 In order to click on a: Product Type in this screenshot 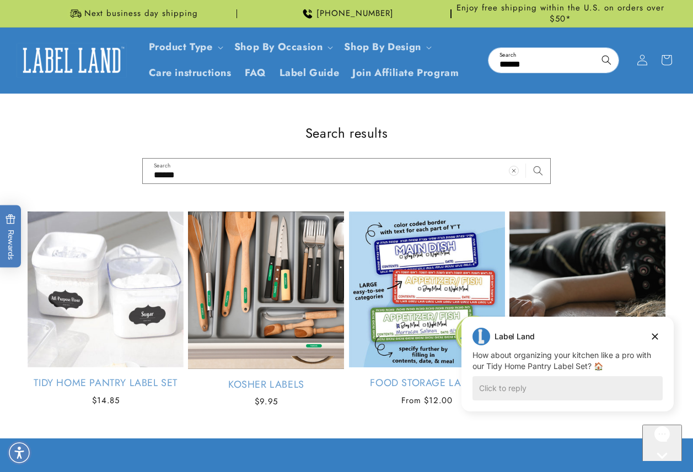, I will do `click(181, 47)`.